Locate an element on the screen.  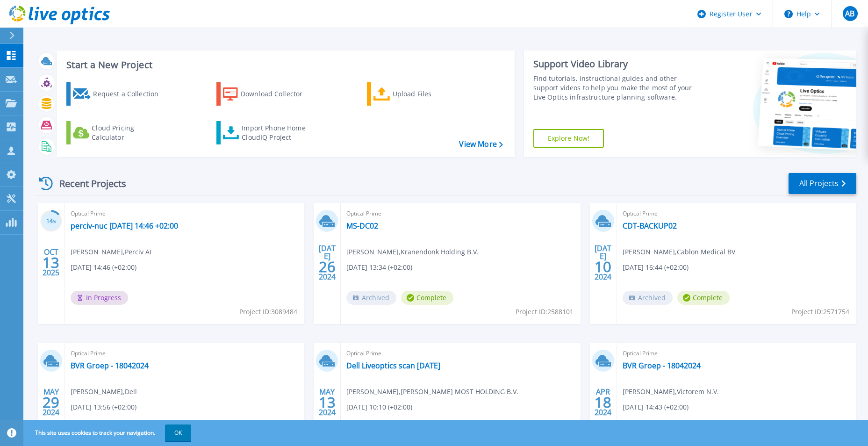
span: 10 is located at coordinates (603, 266).